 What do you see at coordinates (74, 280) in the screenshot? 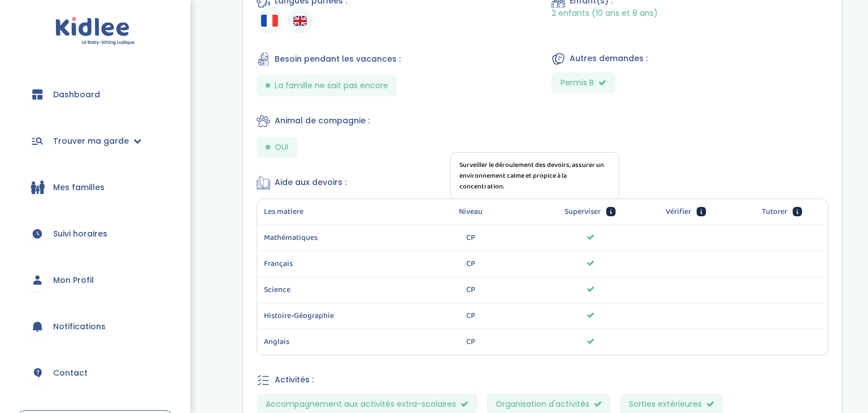
I see `span: Mon Profil` at bounding box center [74, 280].